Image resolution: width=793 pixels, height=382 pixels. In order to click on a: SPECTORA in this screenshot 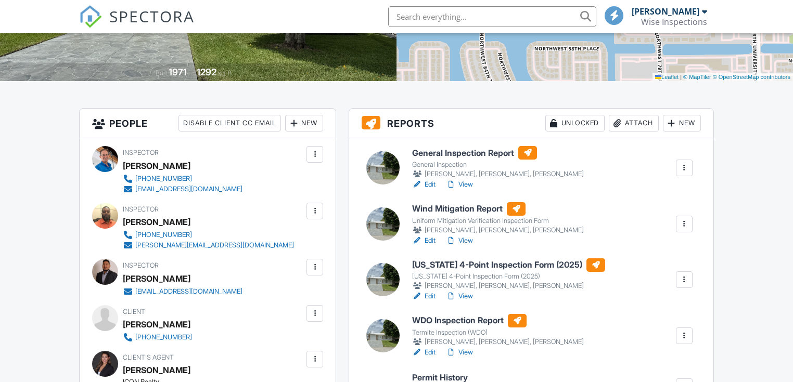, I will do `click(137, 25)`.